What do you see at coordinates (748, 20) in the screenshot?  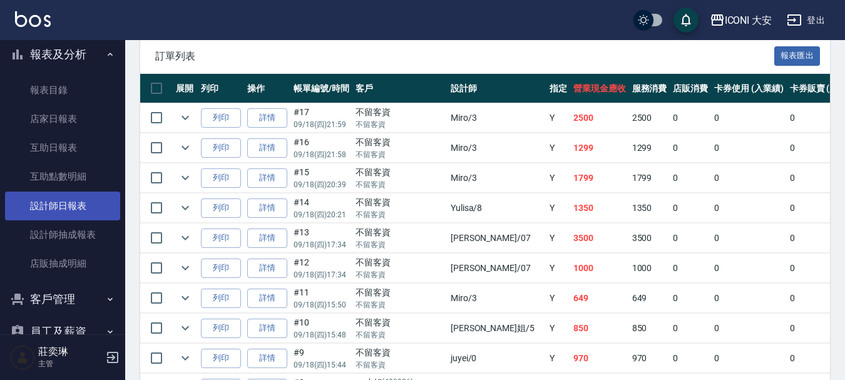 I see `div: ICONI 大安` at bounding box center [748, 20].